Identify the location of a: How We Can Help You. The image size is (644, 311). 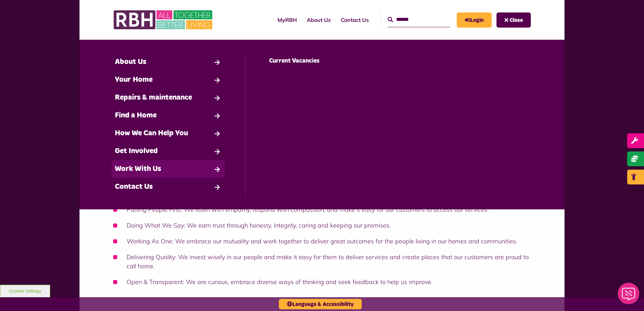
(168, 133).